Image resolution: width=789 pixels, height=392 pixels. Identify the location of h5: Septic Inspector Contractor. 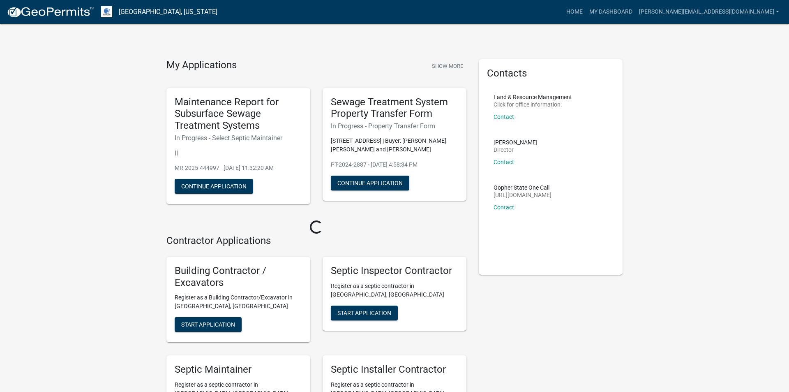
(394, 270).